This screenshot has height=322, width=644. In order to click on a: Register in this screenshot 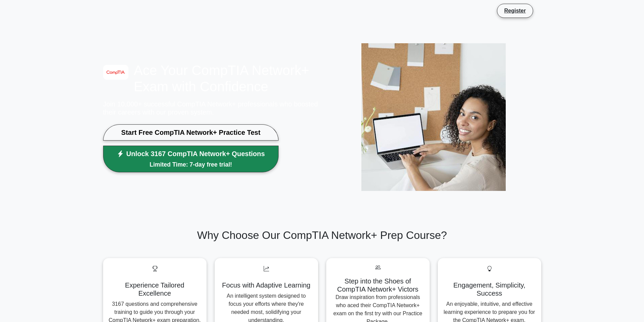, I will do `click(515, 10)`.